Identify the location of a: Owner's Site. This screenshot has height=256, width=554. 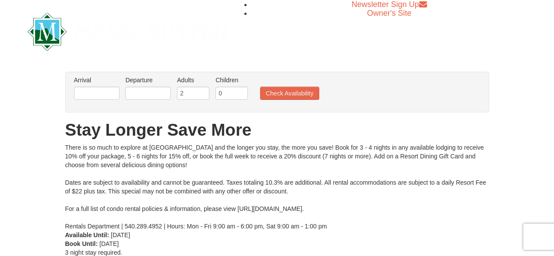
(389, 13).